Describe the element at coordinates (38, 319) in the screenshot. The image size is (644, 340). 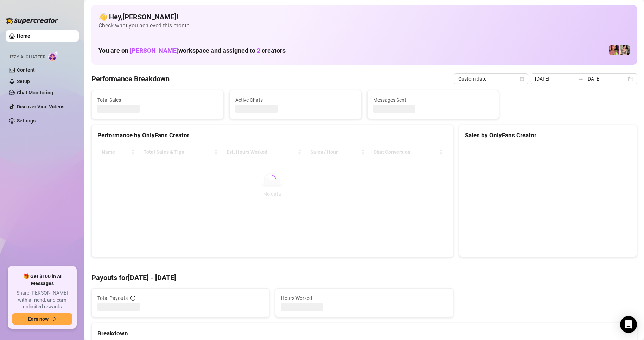
I see `span: Earn now` at that location.